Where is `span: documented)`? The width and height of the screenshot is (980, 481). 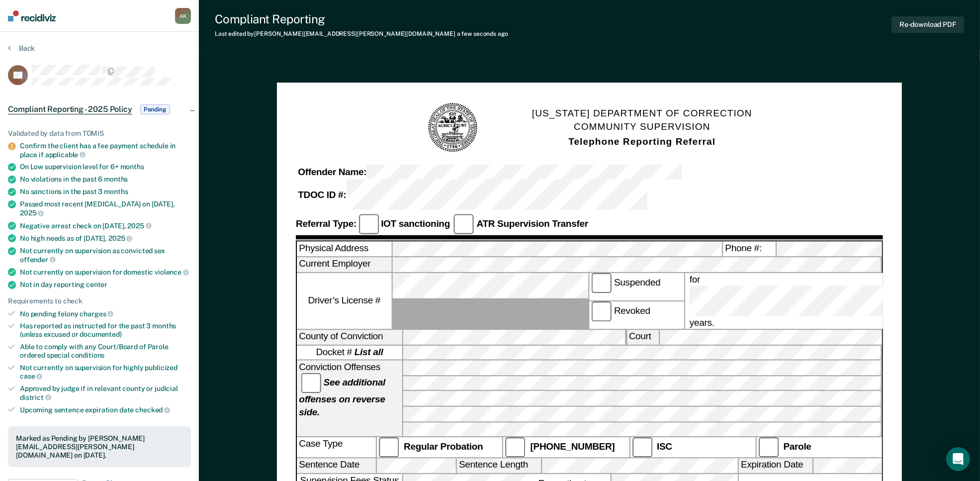 span: documented) is located at coordinates (100, 334).